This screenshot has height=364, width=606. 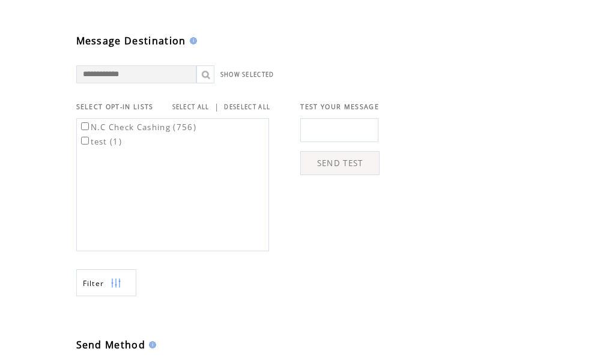 What do you see at coordinates (138, 127) in the screenshot?
I see `label: N.C Check Cashing (756)` at bounding box center [138, 127].